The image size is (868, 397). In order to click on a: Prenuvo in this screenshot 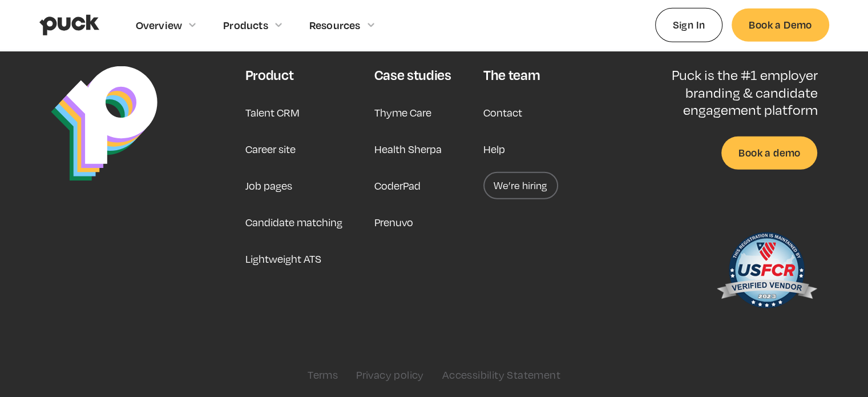, I will do `click(394, 222)`.